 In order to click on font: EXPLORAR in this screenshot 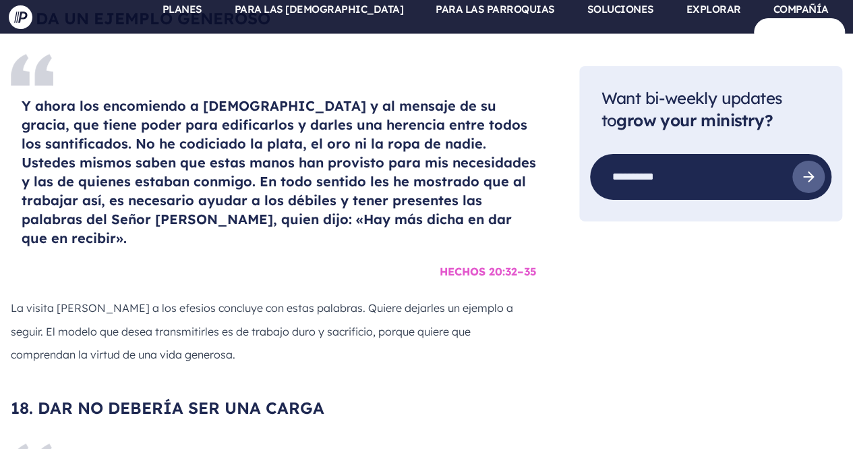, I will do `click(714, 9)`.